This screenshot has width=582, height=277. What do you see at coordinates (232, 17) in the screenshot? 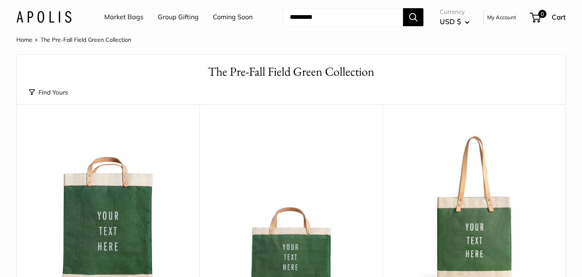
I see `a: Coming Soon` at bounding box center [232, 17].